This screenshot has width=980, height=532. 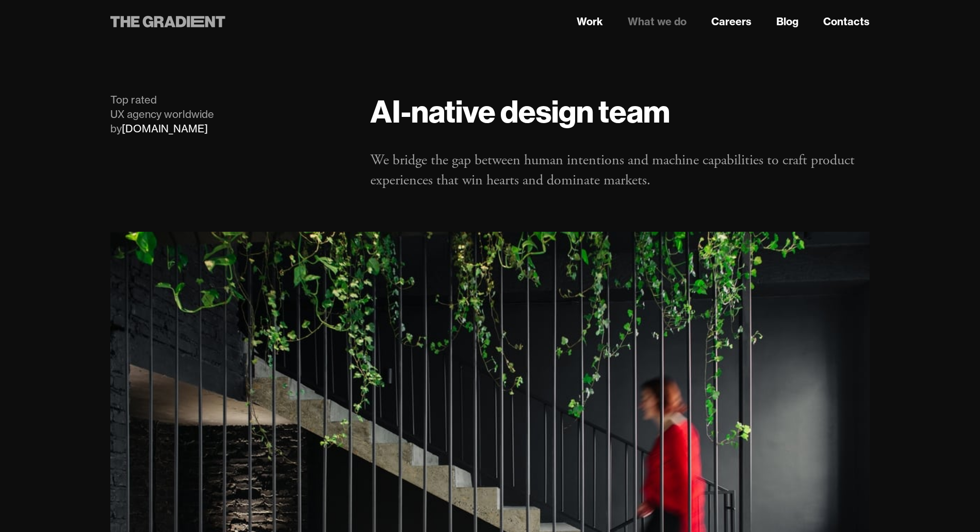 What do you see at coordinates (589, 21) in the screenshot?
I see `a: Work` at bounding box center [589, 21].